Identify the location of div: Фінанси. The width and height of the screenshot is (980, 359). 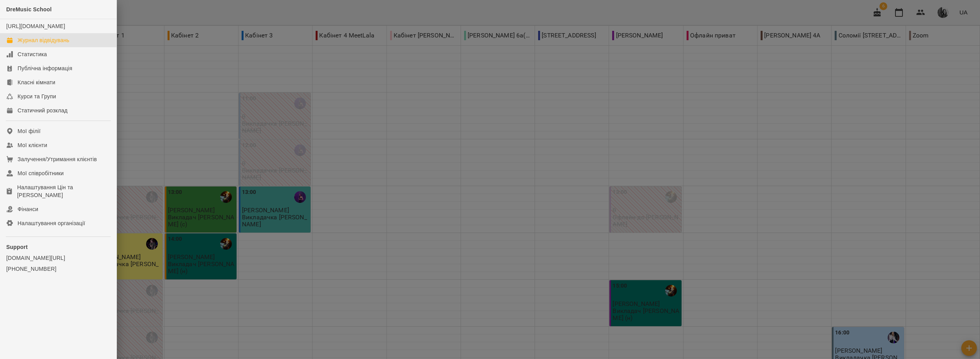
(28, 209).